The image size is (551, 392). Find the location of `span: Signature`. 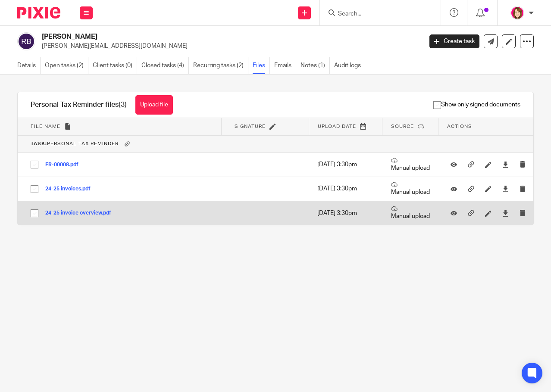

span: Signature is located at coordinates (250, 127).